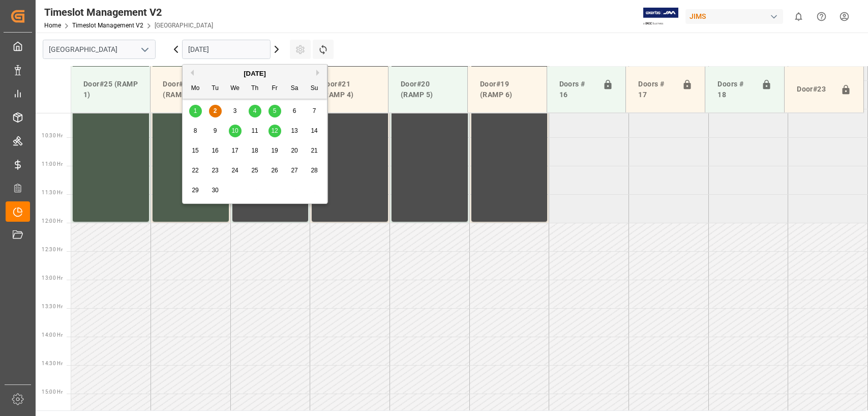  What do you see at coordinates (254, 111) in the screenshot?
I see `div: Choose Thursday, September 4th, 2025` at bounding box center [254, 111].